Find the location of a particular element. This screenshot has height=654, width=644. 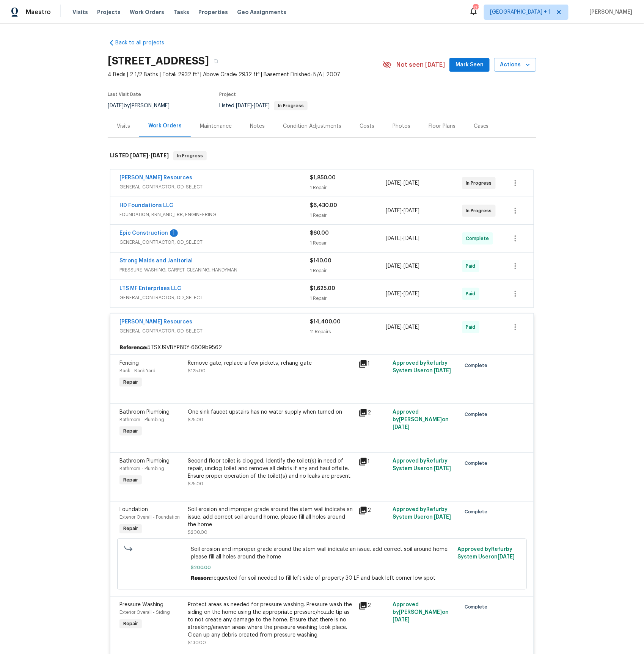

button: Actions is located at coordinates (515, 65).